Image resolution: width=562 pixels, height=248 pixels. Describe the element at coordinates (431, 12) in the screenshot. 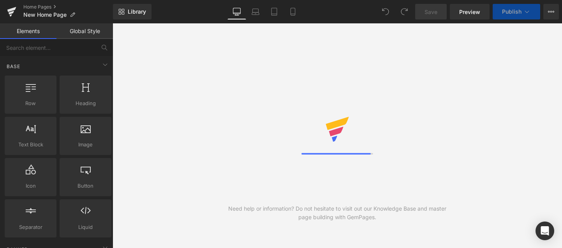

I see `span: Save` at that location.